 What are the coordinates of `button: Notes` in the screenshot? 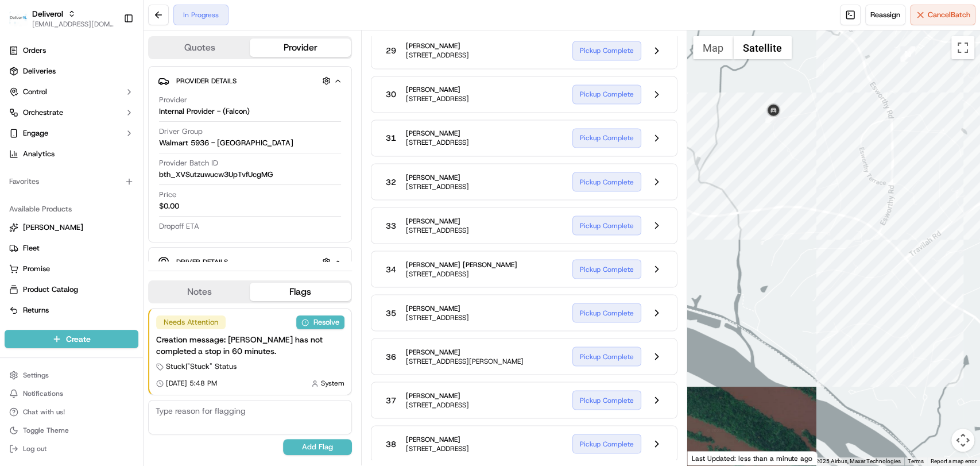 It's located at (199, 292).